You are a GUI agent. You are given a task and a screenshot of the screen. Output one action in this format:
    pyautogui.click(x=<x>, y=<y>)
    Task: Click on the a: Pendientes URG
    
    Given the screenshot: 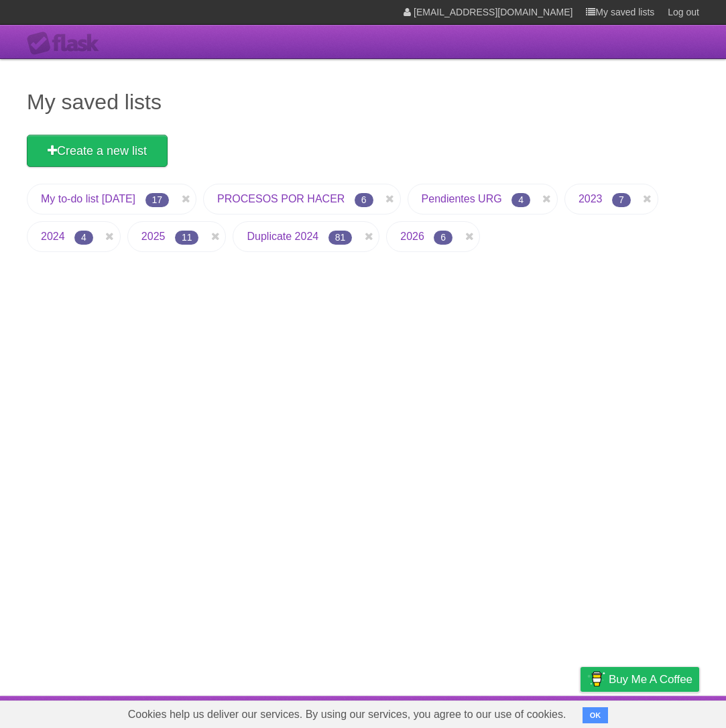 What is the action you would take?
    pyautogui.click(x=462, y=198)
    